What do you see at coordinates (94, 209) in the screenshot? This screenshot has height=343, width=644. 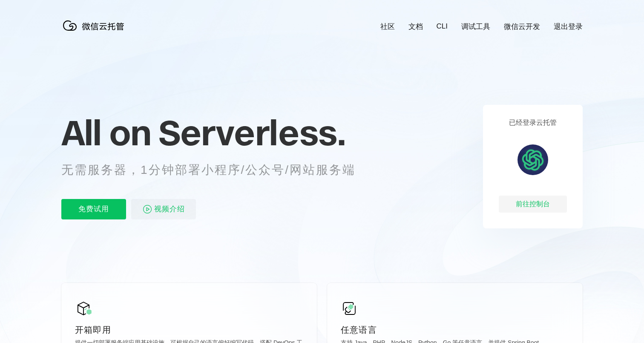 I see `p: 免费试用` at bounding box center [94, 209].